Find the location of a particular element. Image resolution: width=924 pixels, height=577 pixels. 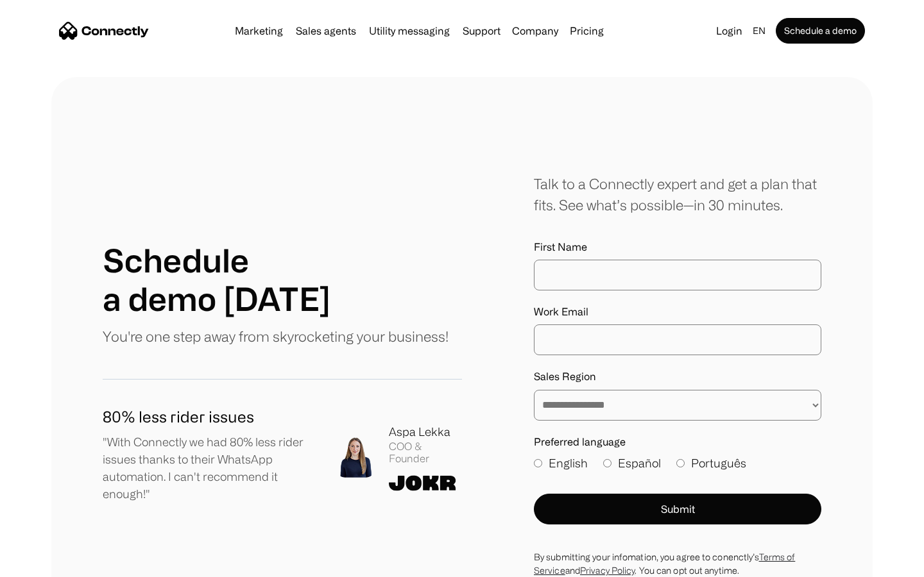

p: You're one step away from skyrocketing your business! is located at coordinates (275, 336).